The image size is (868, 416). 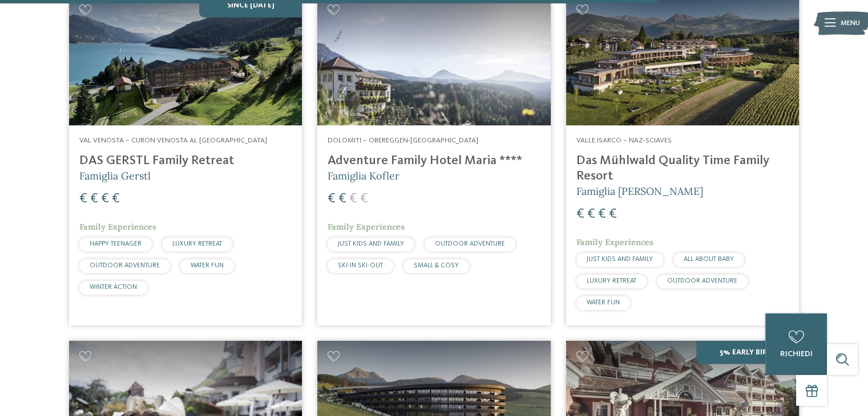 What do you see at coordinates (436, 266) in the screenshot?
I see `span: SMALL & COSY` at bounding box center [436, 266].